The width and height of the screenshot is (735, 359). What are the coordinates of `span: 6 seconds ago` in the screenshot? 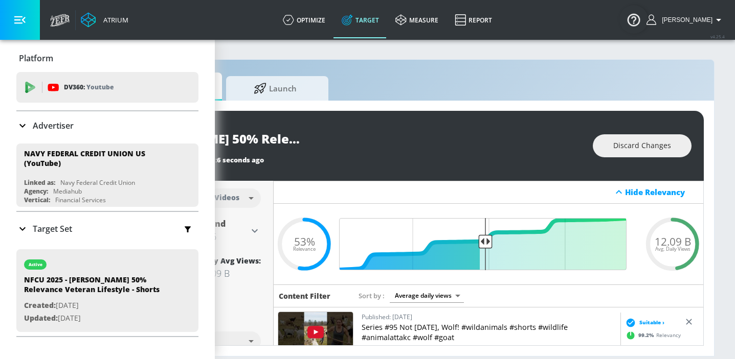 It's located at (240, 160).